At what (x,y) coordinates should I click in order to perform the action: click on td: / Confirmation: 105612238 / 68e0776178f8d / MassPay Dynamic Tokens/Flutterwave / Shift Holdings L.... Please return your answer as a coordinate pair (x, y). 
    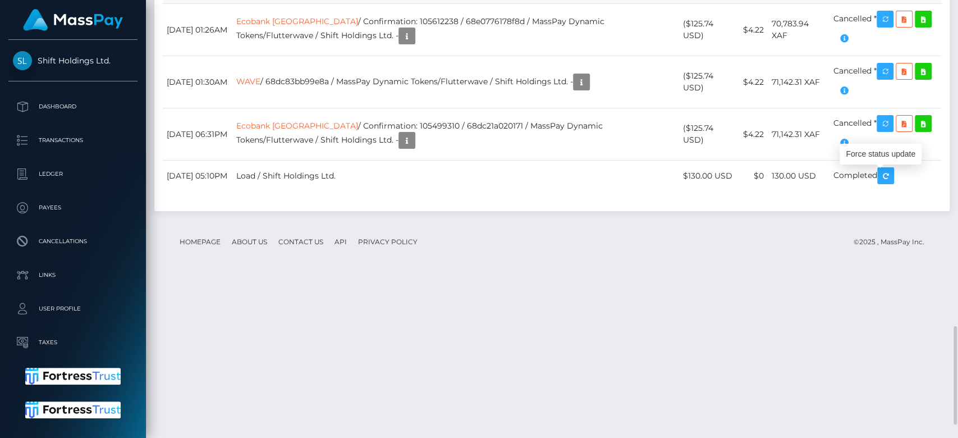
    Looking at the image, I should click on (456, 30).